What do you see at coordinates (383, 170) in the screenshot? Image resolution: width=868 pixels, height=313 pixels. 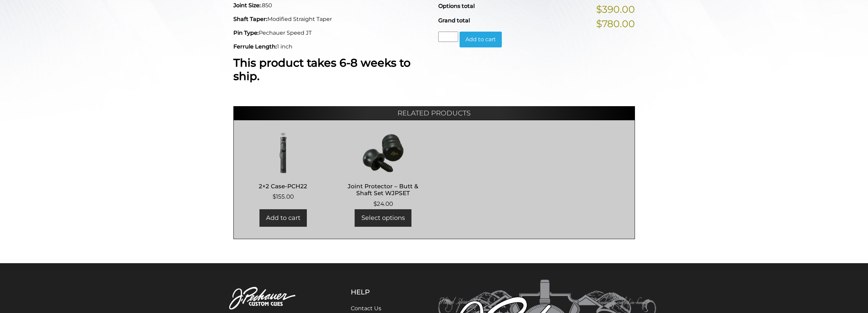 I see `a: Joint Protector – Butt & Shaft Set WJPSET $24.00` at bounding box center [383, 170].